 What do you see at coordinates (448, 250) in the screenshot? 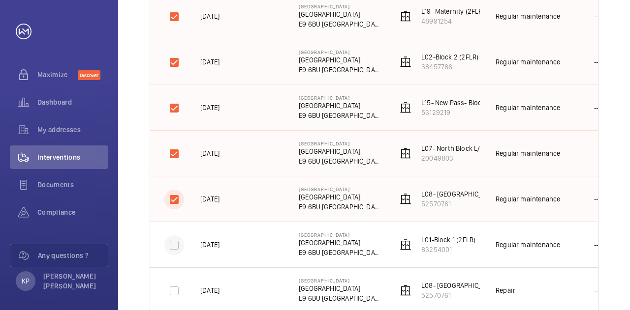
I see `p: 83254001` at bounding box center [448, 250].